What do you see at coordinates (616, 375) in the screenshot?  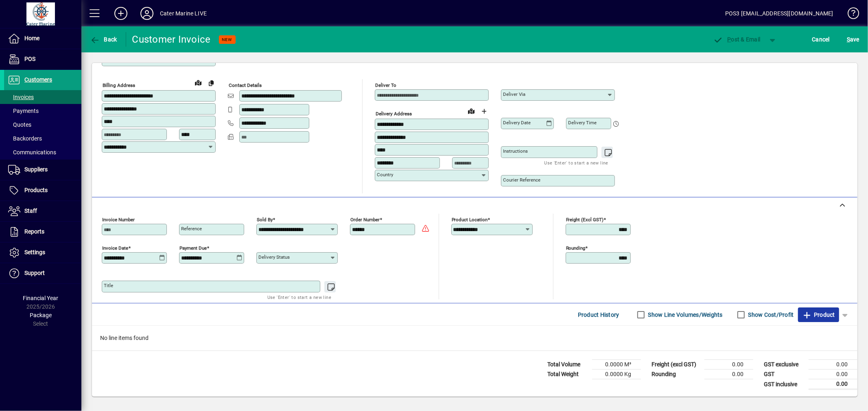 I see `td: 0.0000 Kg` at bounding box center [616, 375].